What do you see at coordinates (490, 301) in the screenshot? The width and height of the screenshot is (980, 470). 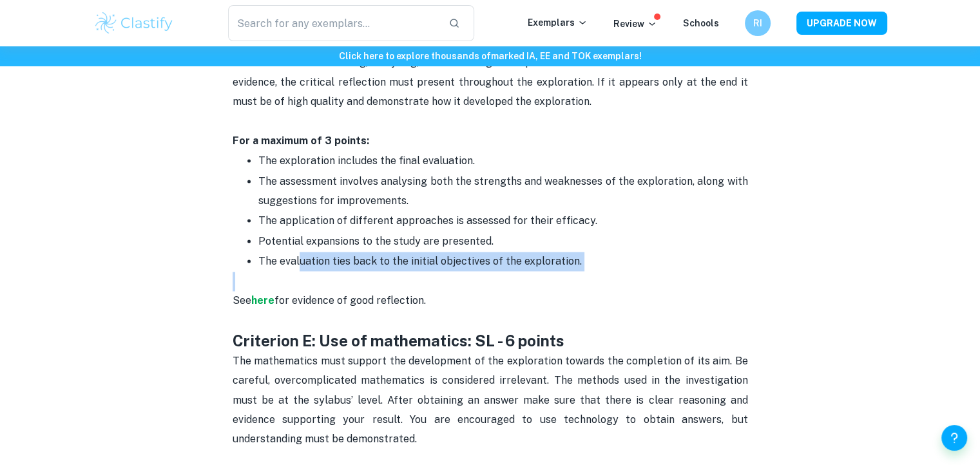 I see `p: See for evidence of good reflection.` at bounding box center [490, 301].